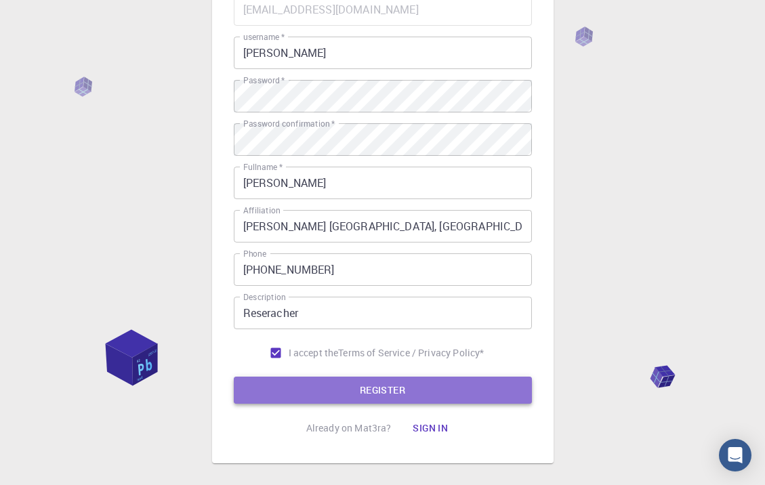  I want to click on p: Already on Mat3ra?, so click(349, 428).